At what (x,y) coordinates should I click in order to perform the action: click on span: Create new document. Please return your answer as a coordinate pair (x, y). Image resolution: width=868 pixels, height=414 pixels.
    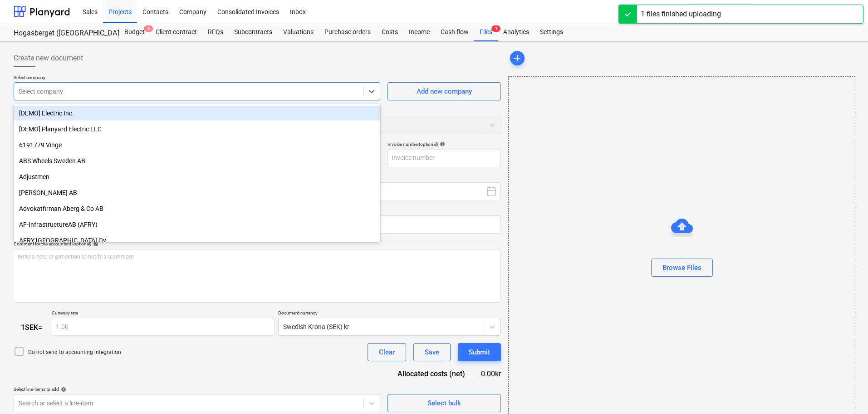
    Looking at the image, I should click on (48, 58).